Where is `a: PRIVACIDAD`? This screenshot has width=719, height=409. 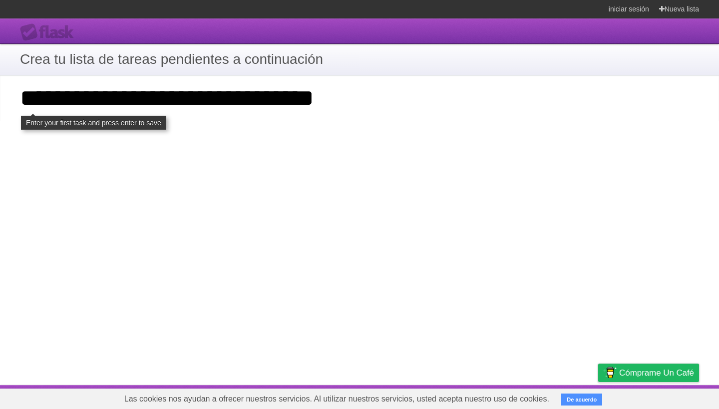
a: PRIVACIDAD is located at coordinates (569, 397).